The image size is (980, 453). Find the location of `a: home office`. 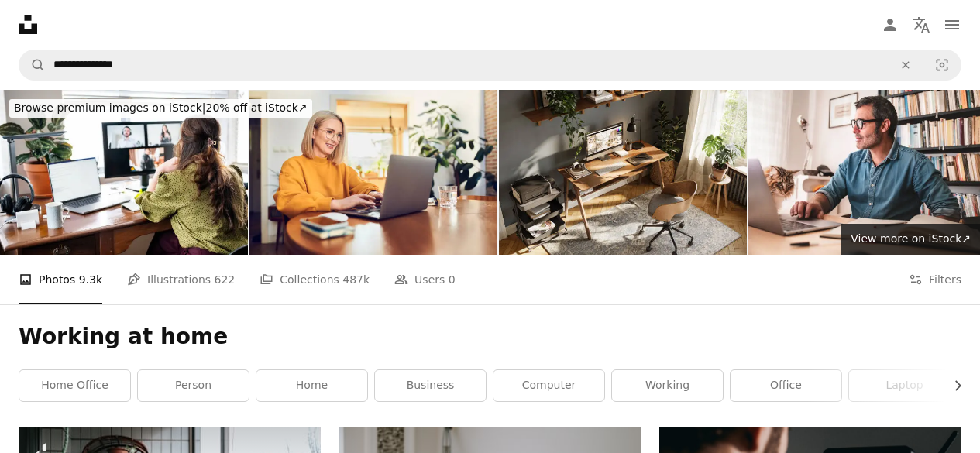

a: home office is located at coordinates (74, 386).